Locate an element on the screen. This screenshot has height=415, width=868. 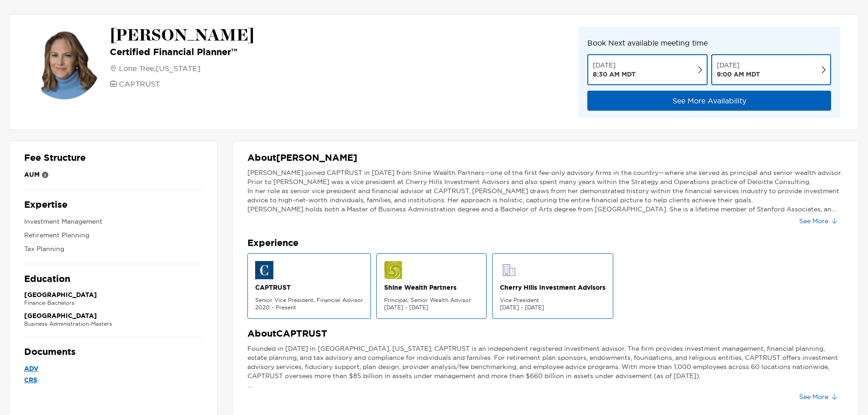
p: Education is located at coordinates (113, 279).